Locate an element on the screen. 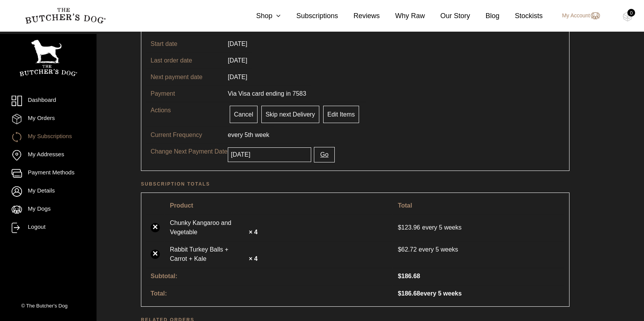 The width and height of the screenshot is (644, 321). span: every 5th is located at coordinates (240, 135).